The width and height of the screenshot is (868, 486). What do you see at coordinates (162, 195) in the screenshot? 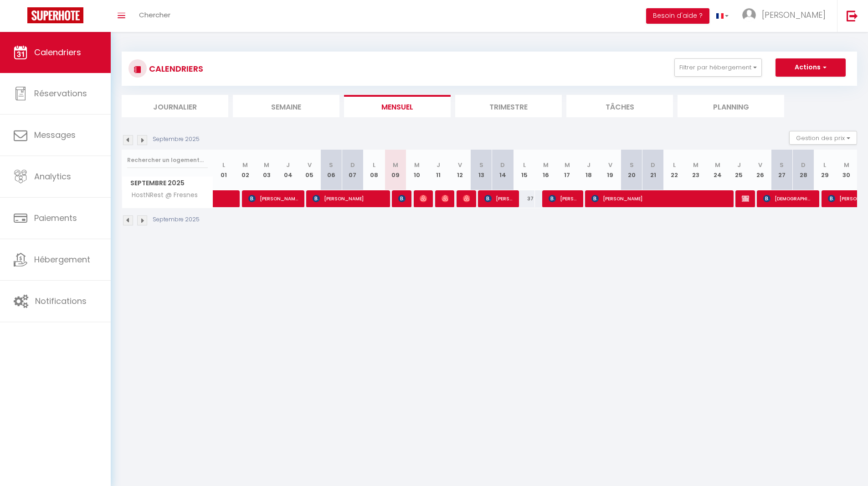
I see `span: HostNRest @ Fresnes` at bounding box center [162, 195].